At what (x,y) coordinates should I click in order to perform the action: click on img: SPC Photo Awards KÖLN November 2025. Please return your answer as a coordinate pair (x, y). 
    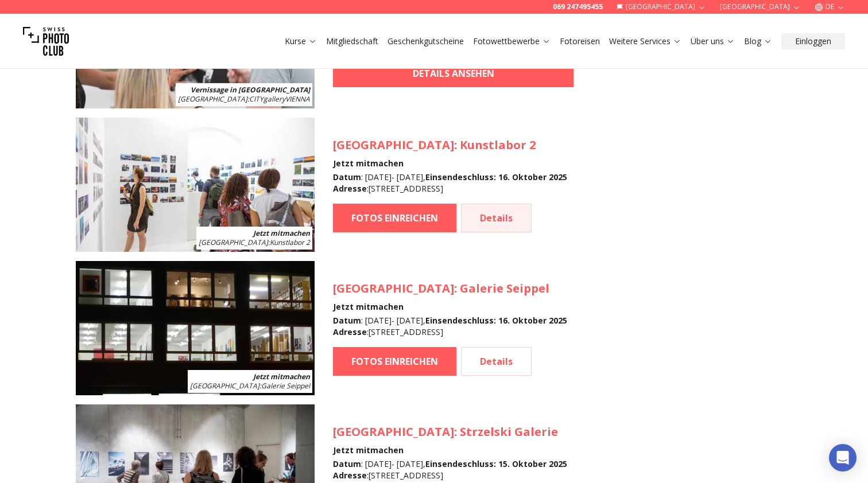
    Looking at the image, I should click on (195, 328).